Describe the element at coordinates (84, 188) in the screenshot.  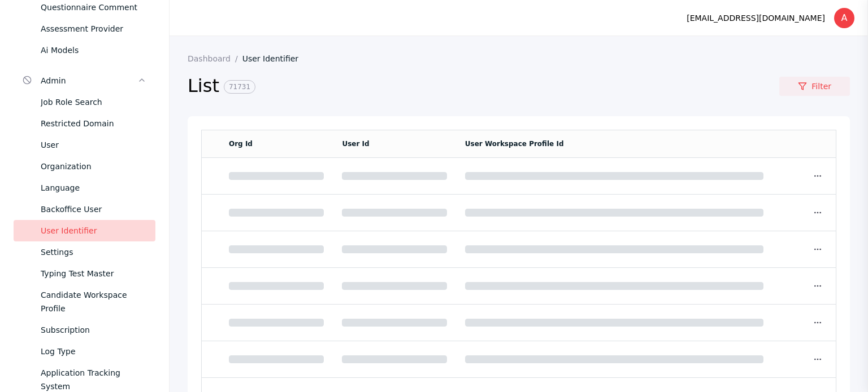
I see `a: Language` at that location.